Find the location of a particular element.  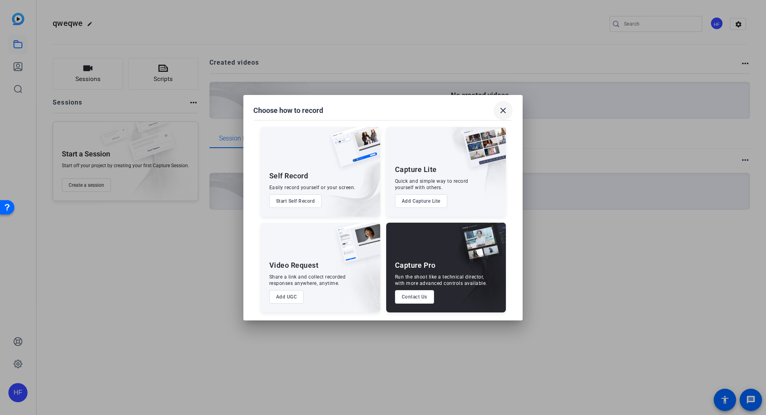

button: Add UGC is located at coordinates (286, 297).